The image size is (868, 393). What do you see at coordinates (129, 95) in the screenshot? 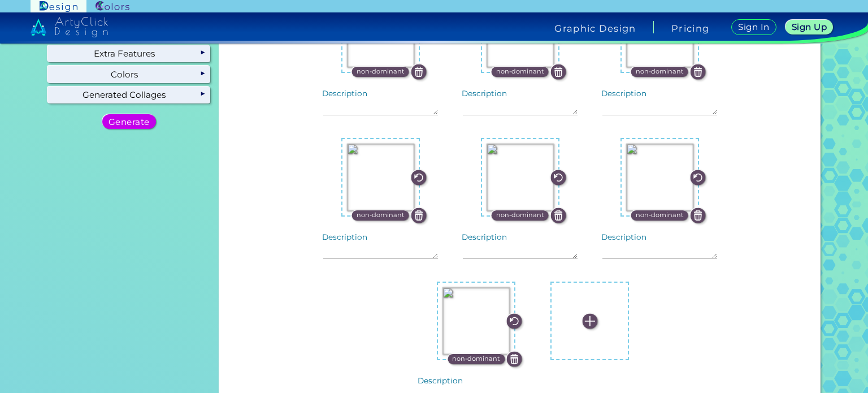
I see `div: Generated Collages` at bounding box center [129, 95].